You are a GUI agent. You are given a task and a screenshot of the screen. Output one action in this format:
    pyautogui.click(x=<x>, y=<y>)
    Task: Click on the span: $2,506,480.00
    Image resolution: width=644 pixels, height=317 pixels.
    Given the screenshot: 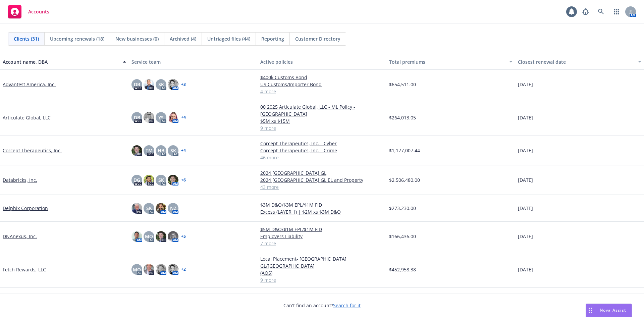 What is the action you would take?
    pyautogui.click(x=405, y=180)
    